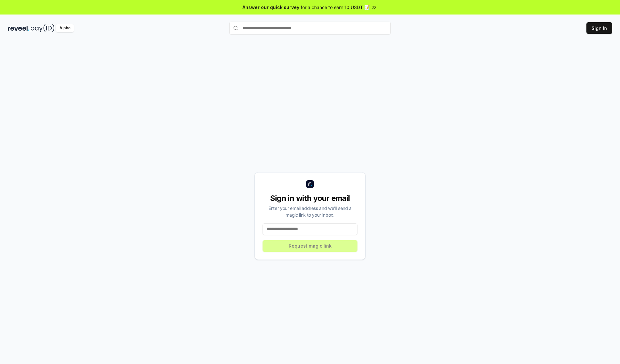 This screenshot has height=364, width=620. Describe the element at coordinates (65, 28) in the screenshot. I see `div: Alpha` at that location.